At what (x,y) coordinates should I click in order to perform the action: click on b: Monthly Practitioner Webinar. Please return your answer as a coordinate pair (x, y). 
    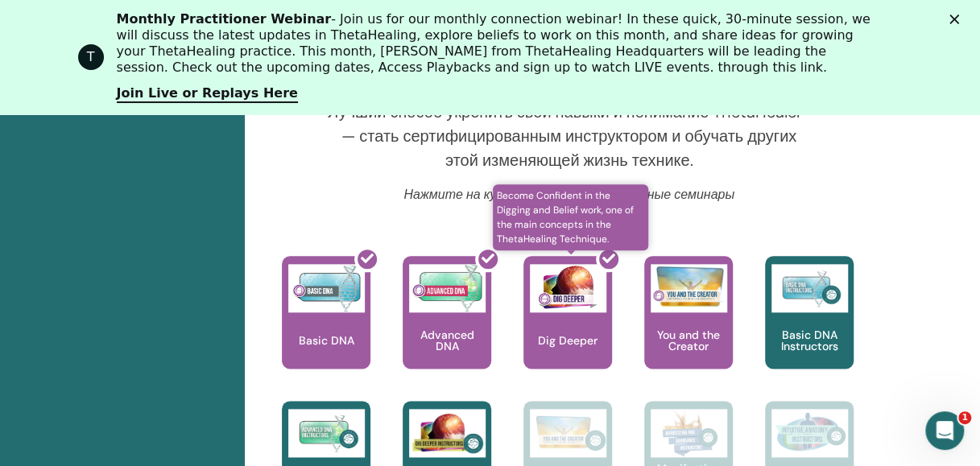
    Looking at the image, I should click on (224, 19).